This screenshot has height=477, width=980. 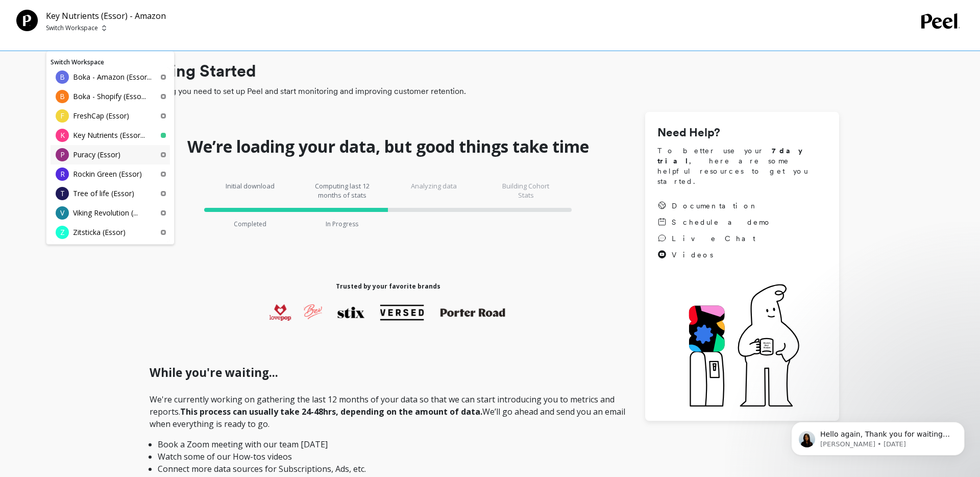 I want to click on p: Tree of life (Essor), so click(x=104, y=194).